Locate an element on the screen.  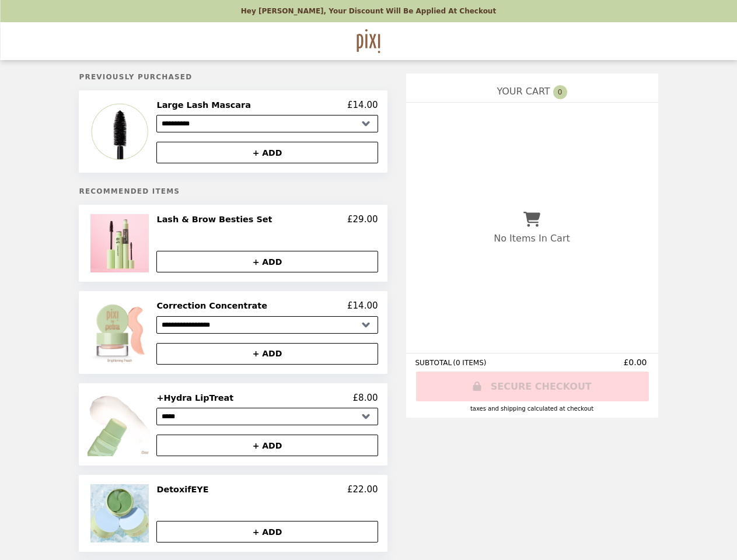
span: ( 0 ITEMS ) is located at coordinates (469, 363).